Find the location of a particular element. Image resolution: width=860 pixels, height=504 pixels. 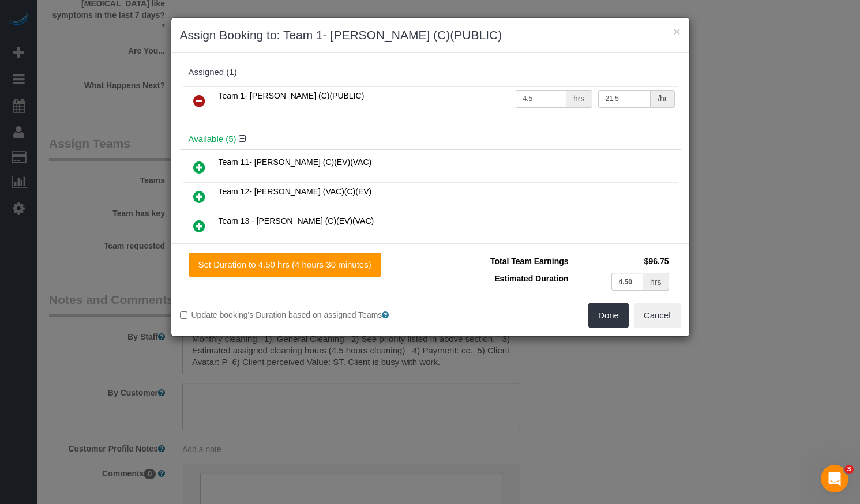

td: Total Team Earnings is located at coordinates (505, 261).